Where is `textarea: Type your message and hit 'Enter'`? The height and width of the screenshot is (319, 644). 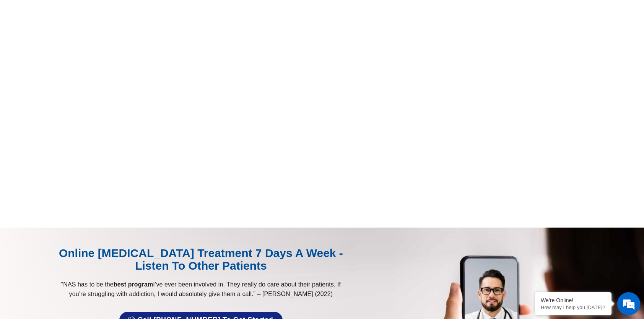 textarea: Type your message and hit 'Enter' is located at coordinates (74, 223).